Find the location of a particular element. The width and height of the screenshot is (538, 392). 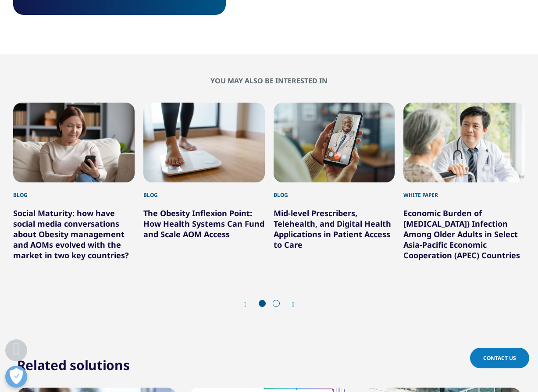

a: Mid-level Prescribers, Telehealth, and Digital Health Applications in Patient Access to Care is located at coordinates (332, 229).